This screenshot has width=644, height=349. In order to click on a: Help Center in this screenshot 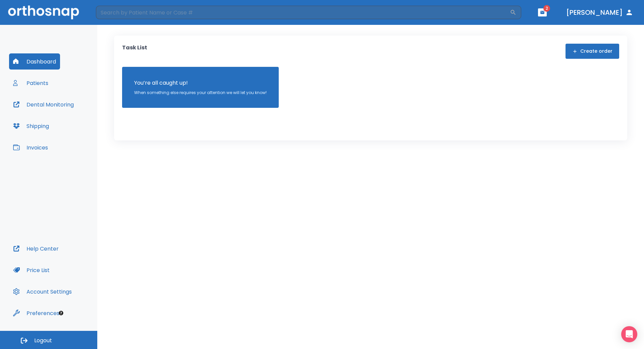, I will do `click(36, 248)`.